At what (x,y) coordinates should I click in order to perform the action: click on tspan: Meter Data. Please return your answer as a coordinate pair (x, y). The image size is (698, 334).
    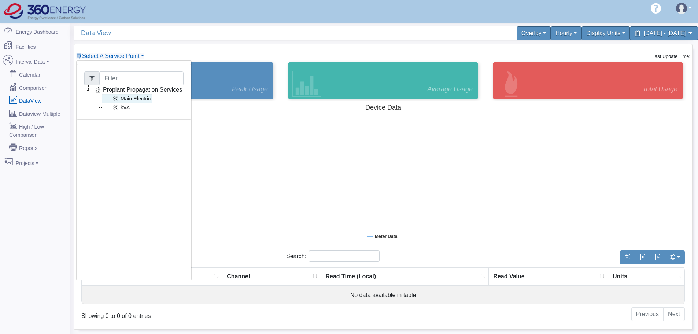
    Looking at the image, I should click on (386, 236).